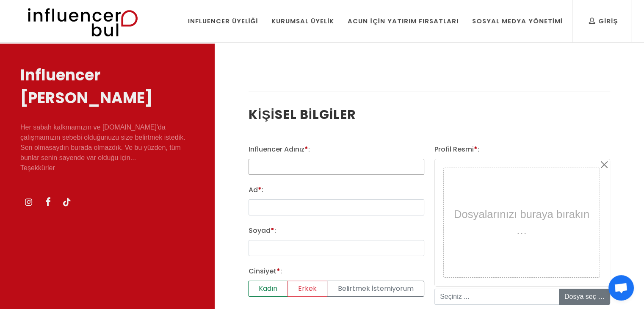  What do you see at coordinates (376, 289) in the screenshot?
I see `label: Belirtmek İstemiyorum` at bounding box center [376, 289].